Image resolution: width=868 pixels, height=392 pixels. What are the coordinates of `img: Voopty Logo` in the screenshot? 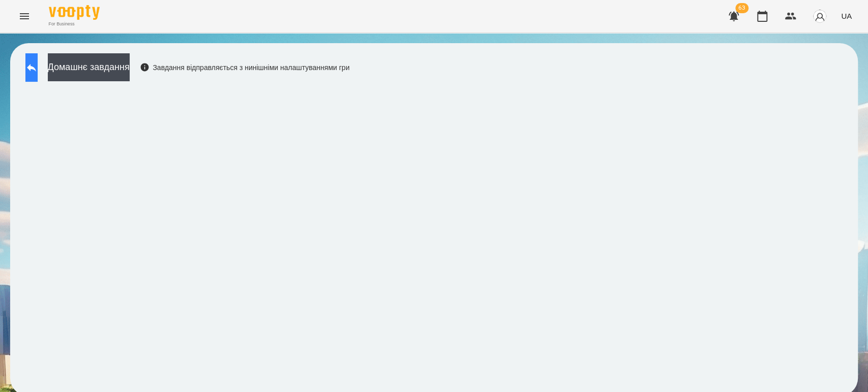 It's located at (74, 12).